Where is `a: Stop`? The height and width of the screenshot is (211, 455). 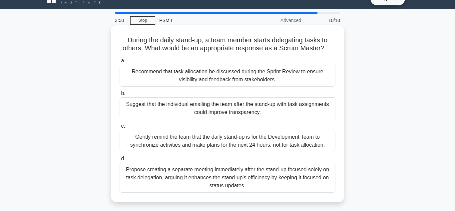
a: Stop is located at coordinates (142, 20).